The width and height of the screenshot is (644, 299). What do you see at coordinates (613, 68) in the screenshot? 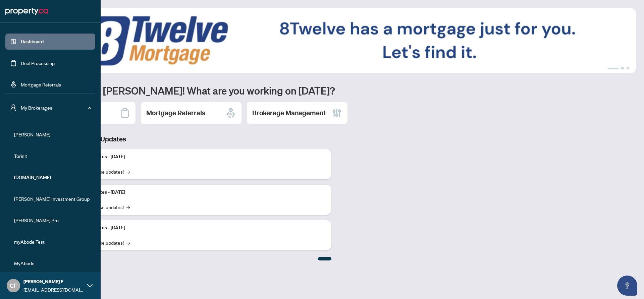
I see `button: 1` at bounding box center [613, 68].